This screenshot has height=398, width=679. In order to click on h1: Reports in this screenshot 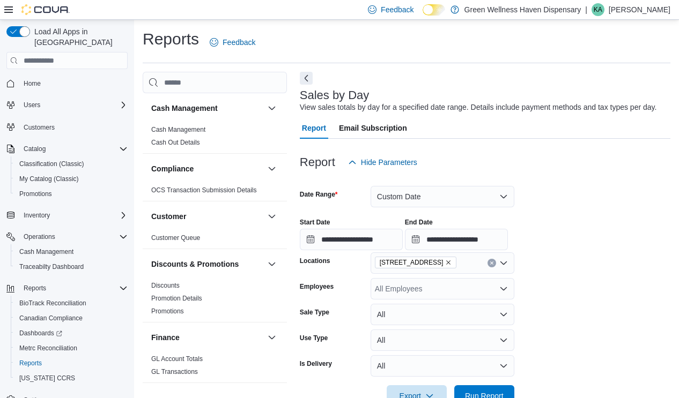, I will do `click(171, 39)`.